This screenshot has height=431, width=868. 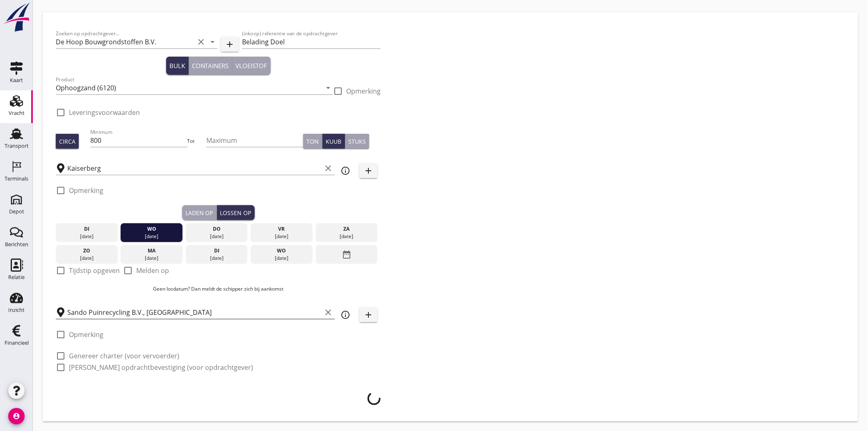 I want to click on div: Tot, so click(x=197, y=142).